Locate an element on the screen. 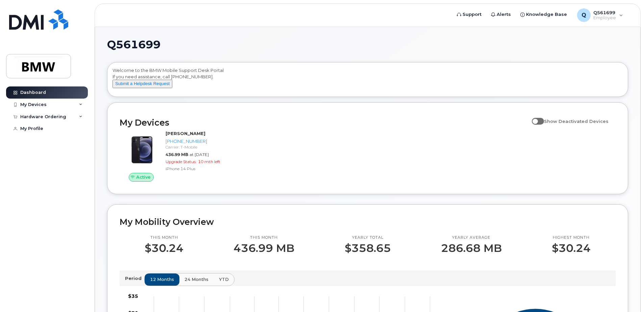 Image resolution: width=644 pixels, height=312 pixels. div: iPhone 14 Plus is located at coordinates (200, 169).